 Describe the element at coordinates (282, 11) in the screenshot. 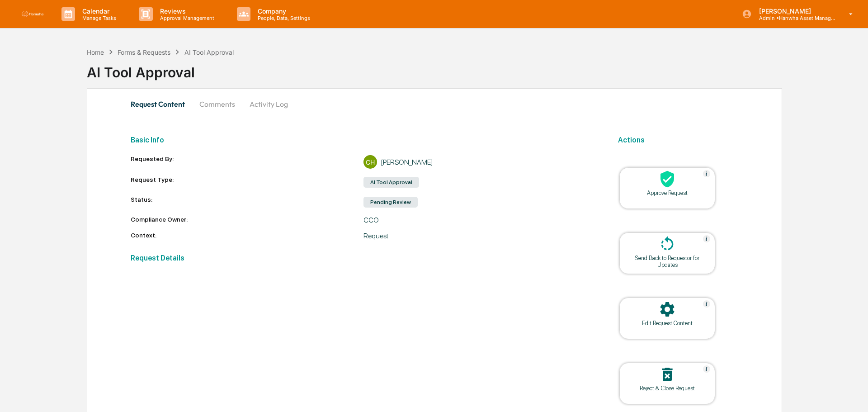

I see `p: Company` at that location.